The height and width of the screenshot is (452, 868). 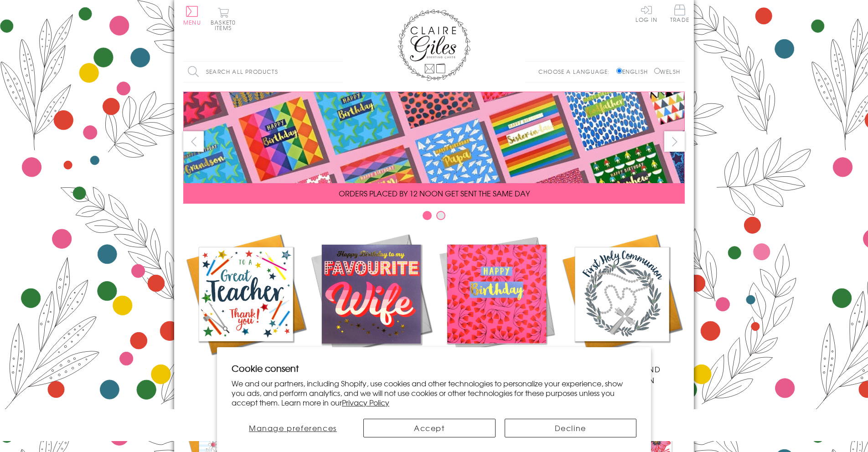 What do you see at coordinates (496, 303) in the screenshot?
I see `a: Birthdays` at bounding box center [496, 303].